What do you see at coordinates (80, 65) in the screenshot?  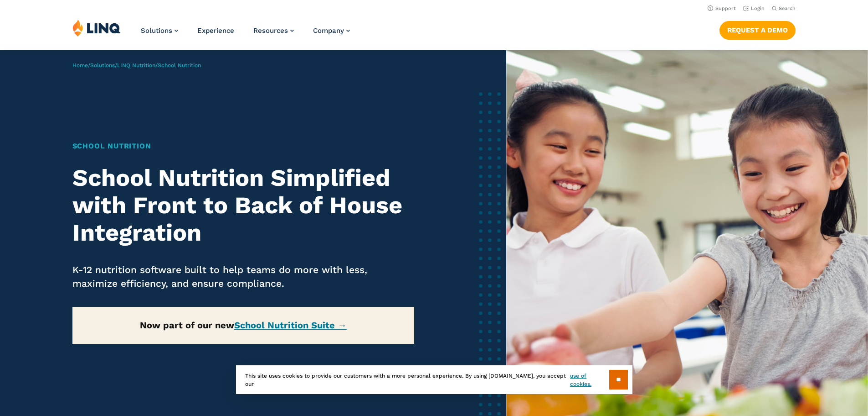 I see `a: Home` at bounding box center [80, 65].